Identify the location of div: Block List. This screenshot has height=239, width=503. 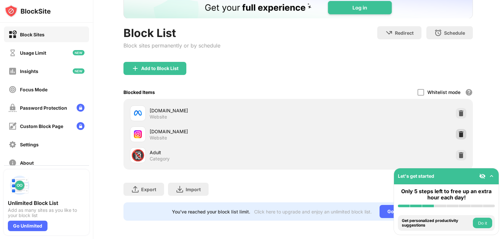
(172, 33).